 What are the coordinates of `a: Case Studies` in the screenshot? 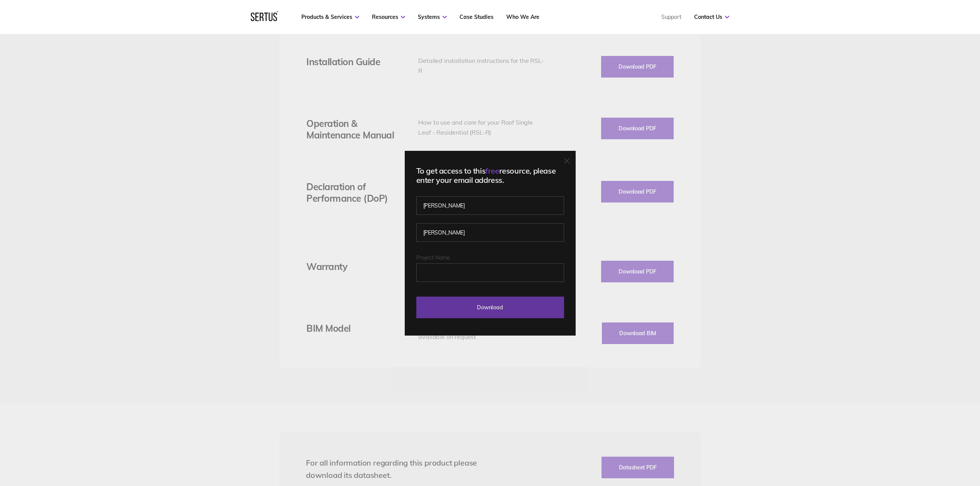 It's located at (476, 17).